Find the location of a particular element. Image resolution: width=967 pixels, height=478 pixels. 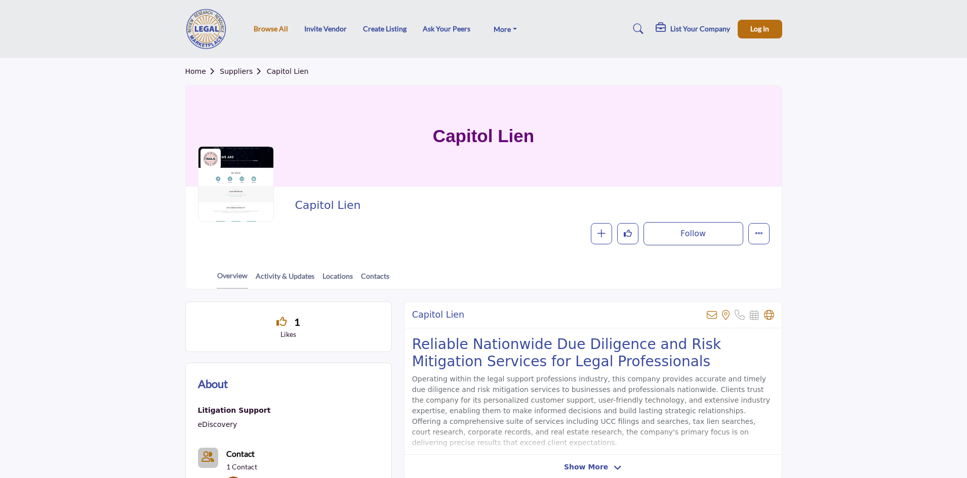

p: 1 Contact is located at coordinates (242, 467).